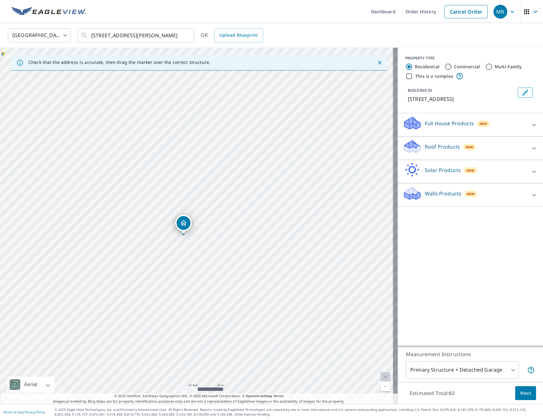  What do you see at coordinates (435, 76) in the screenshot?
I see `label: This is a complex` at bounding box center [435, 76].